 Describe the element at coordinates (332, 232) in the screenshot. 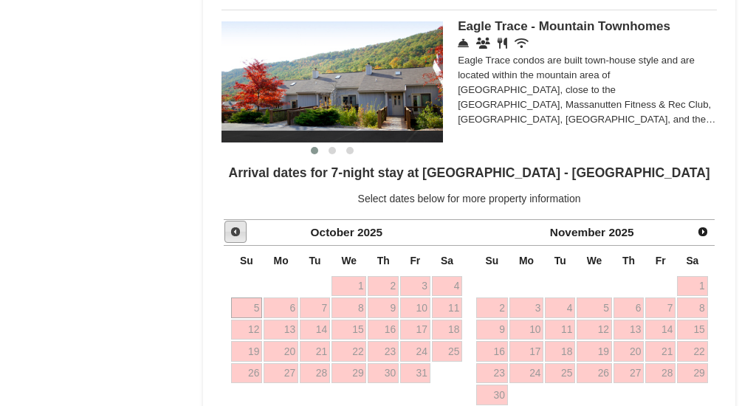

I see `span: October` at that location.